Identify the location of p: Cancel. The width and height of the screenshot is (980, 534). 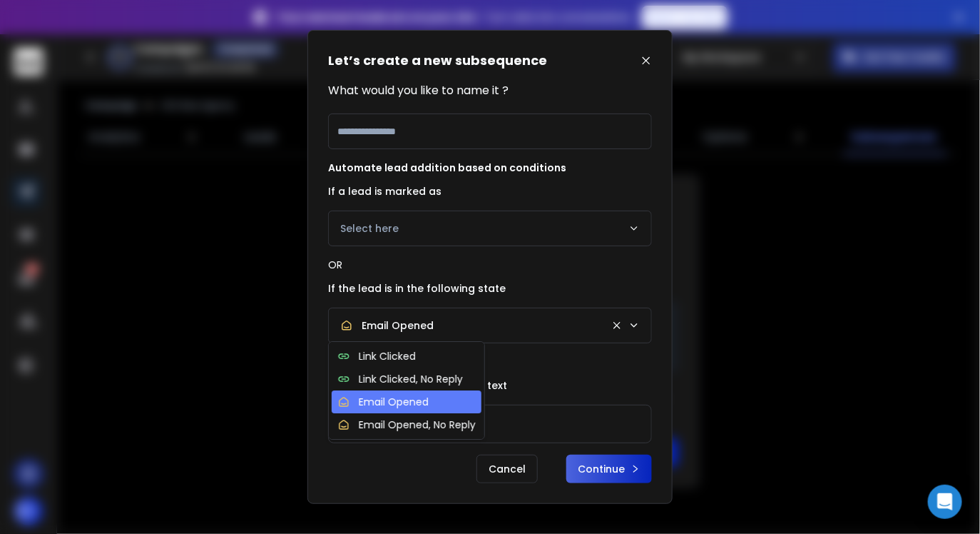
(507, 469).